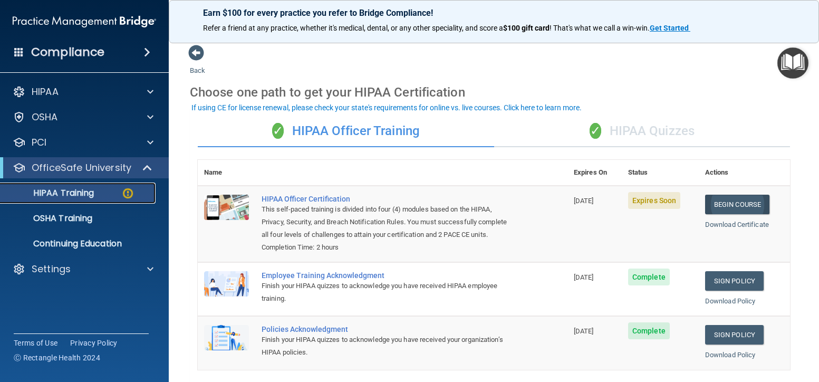 The image size is (819, 382). Describe the element at coordinates (83, 168) in the screenshot. I see `a: OfficeSafe University` at that location.